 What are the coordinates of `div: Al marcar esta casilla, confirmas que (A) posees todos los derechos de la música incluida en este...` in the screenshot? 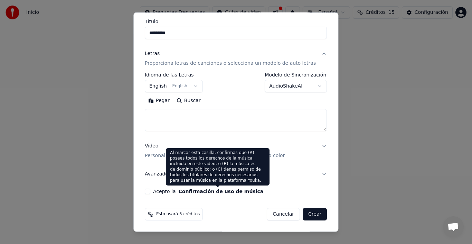 It's located at (218, 167).